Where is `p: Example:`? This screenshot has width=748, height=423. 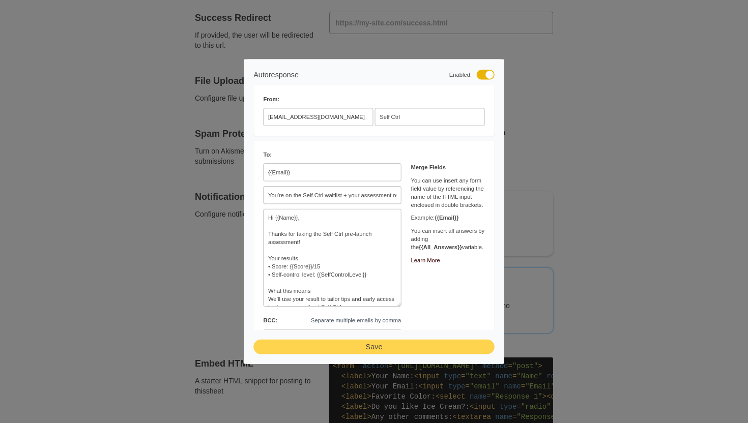 p: Example: is located at coordinates (448, 218).